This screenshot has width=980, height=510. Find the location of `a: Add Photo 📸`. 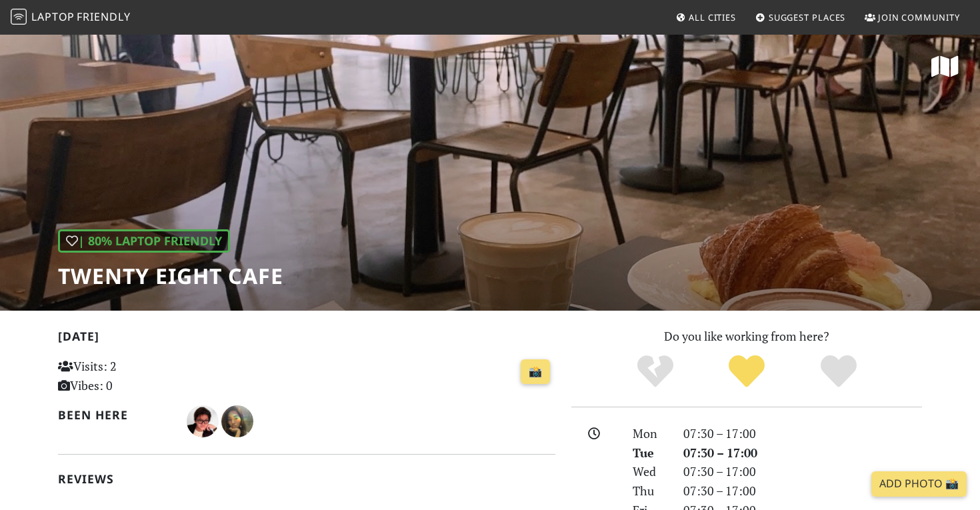

a: Add Photo 📸 is located at coordinates (919, 484).